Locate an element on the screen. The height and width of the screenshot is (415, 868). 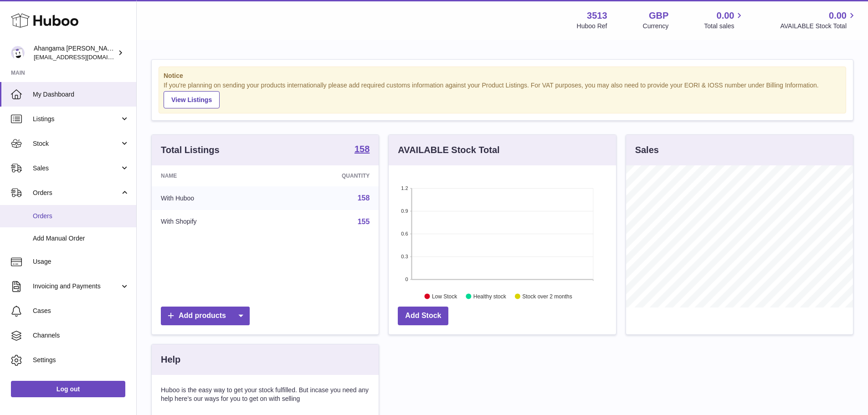
span: Listings is located at coordinates (76, 119).